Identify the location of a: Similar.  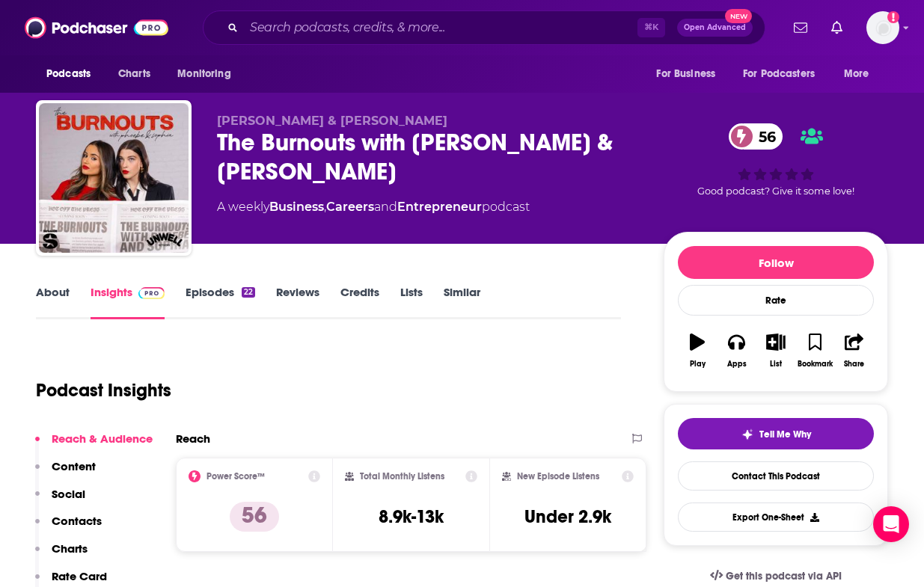
(462, 303).